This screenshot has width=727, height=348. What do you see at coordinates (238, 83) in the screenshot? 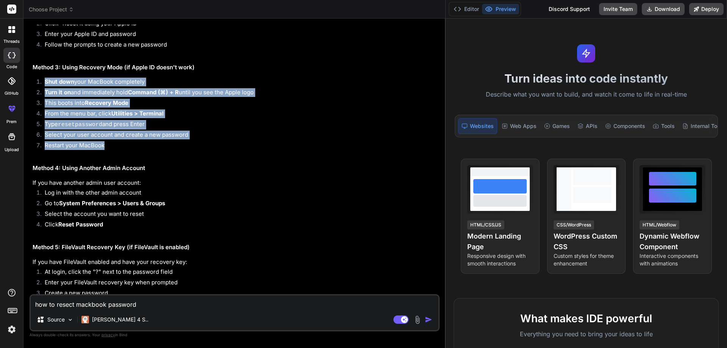
I see `li: your MacBook completely` at bounding box center [238, 83].